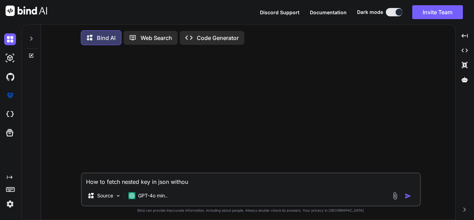  What do you see at coordinates (218, 38) in the screenshot?
I see `p: Code Generator` at bounding box center [218, 38].